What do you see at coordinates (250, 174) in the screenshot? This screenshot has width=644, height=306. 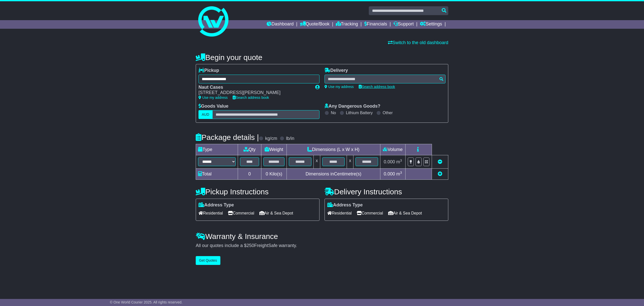 I see `td: 0` at bounding box center [250, 174].